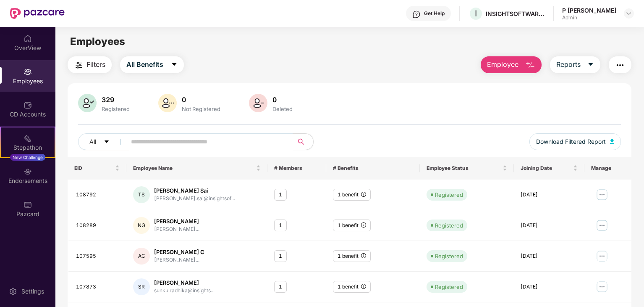  Describe the element at coordinates (28, 148) in the screenshot. I see `div: Stepathon` at that location.